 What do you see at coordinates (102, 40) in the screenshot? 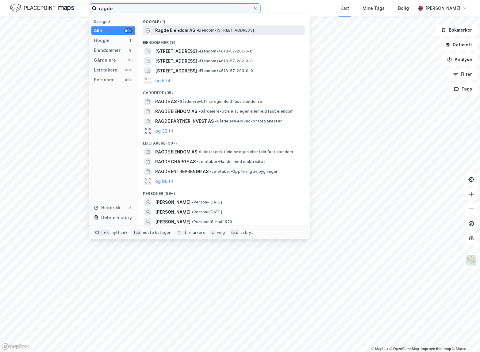
I see `div: Google` at bounding box center [102, 40].